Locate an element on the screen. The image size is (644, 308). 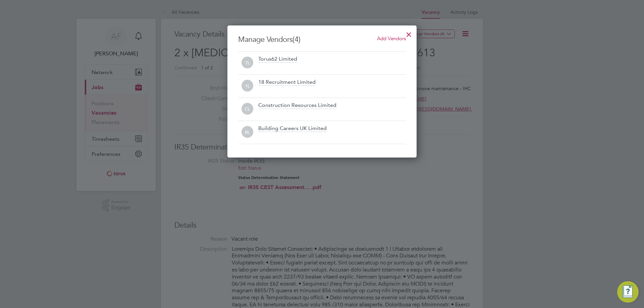
span: CL is located at coordinates (247, 109).